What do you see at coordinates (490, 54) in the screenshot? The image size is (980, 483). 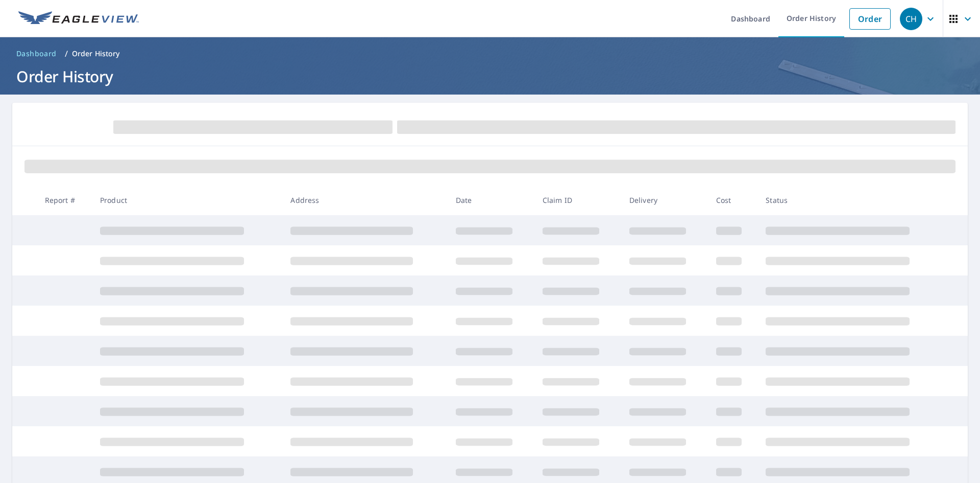 I see `nav: breadcrumb` at bounding box center [490, 54].